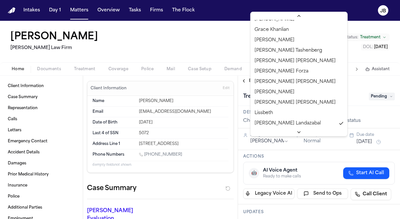  What do you see at coordinates (263, 113) in the screenshot?
I see `span: Lissbeth` at bounding box center [263, 113].